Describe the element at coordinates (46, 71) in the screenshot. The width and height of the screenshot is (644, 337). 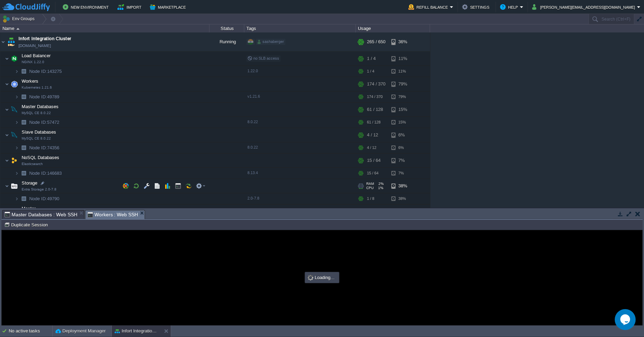
I see `span: 143275` at that location.